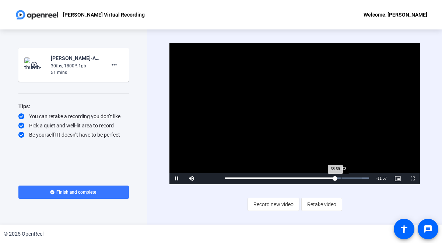 This screenshot has height=243, width=442. I want to click on mat-icon: message, so click(428, 229).